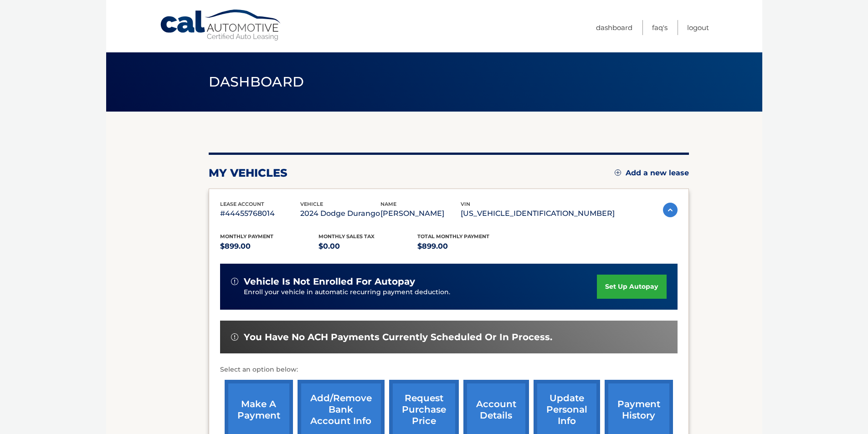 This screenshot has width=868, height=434. I want to click on a: FAQ's, so click(660, 27).